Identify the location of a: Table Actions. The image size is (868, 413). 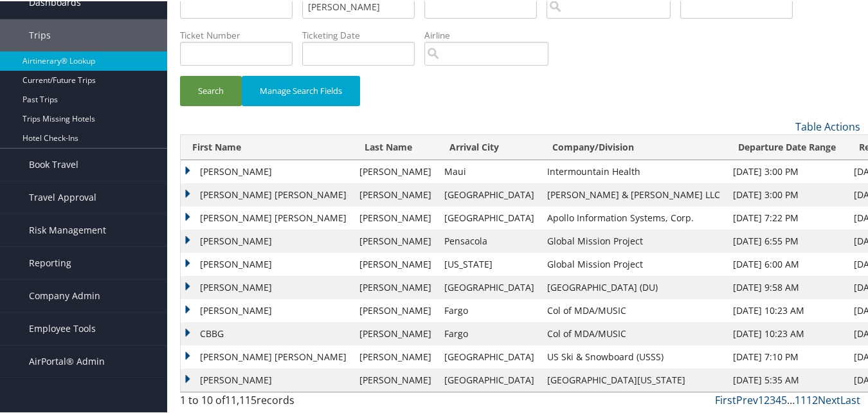
(828, 125).